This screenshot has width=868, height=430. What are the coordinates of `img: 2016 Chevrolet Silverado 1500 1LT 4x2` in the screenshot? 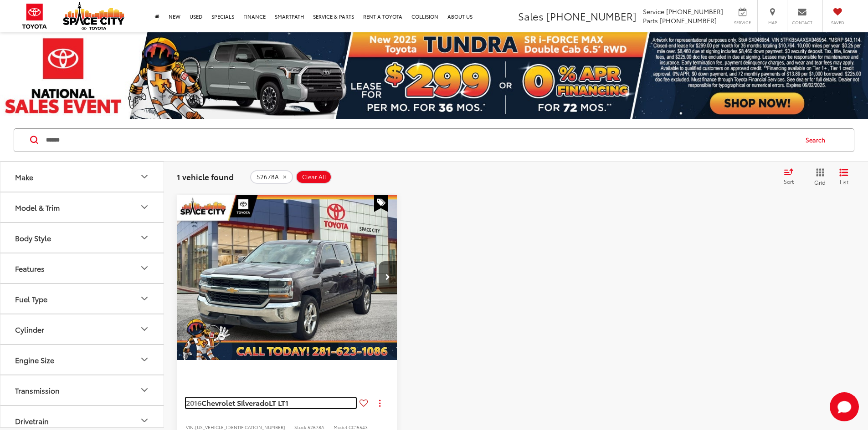 It's located at (287, 278).